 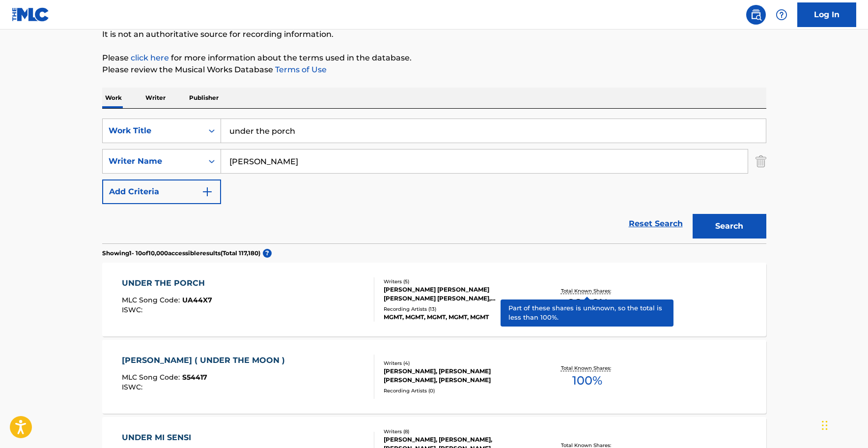 I want to click on div: Writers ( 5 ), so click(x=458, y=282).